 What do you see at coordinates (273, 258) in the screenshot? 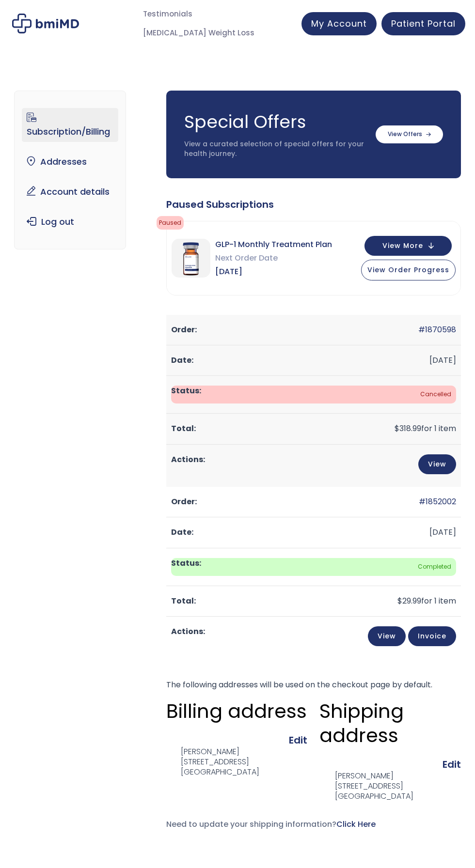
I see `span: Next Order Date` at bounding box center [273, 258].